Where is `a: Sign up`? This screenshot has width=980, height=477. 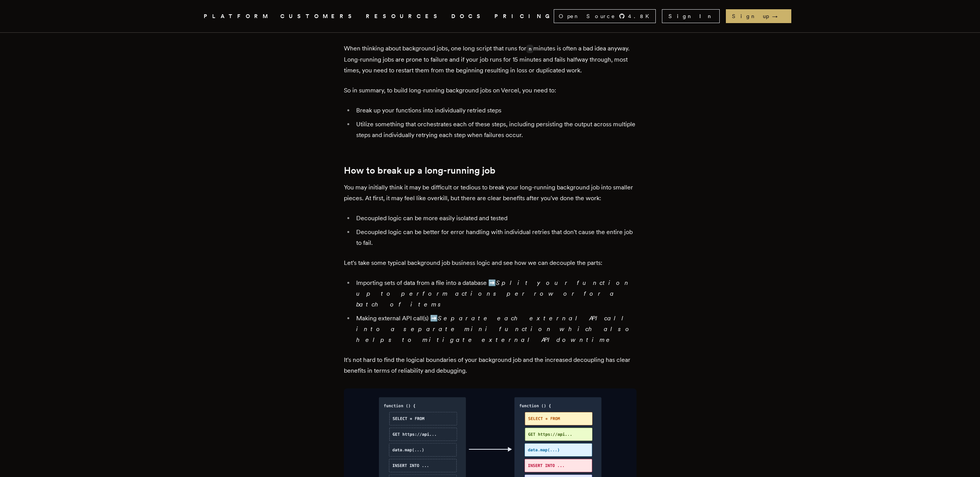
a: Sign up is located at coordinates (758, 16).